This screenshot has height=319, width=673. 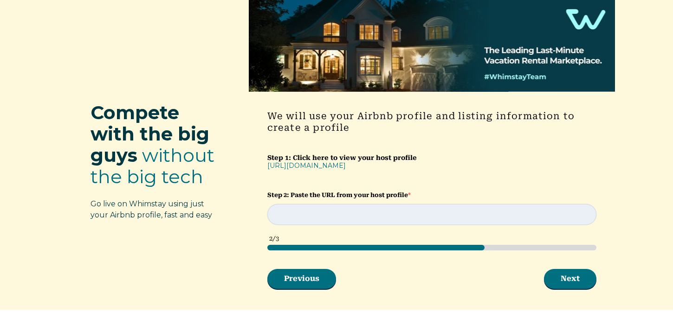 What do you see at coordinates (432, 248) in the screenshot?
I see `div: page 2 of 3` at bounding box center [432, 248].